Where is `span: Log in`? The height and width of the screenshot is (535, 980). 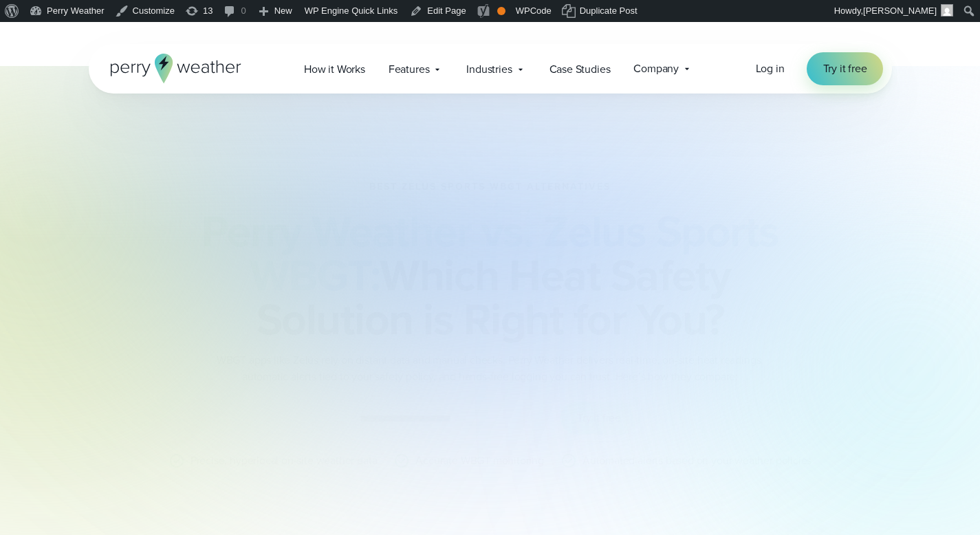 span: Log in is located at coordinates (771, 68).